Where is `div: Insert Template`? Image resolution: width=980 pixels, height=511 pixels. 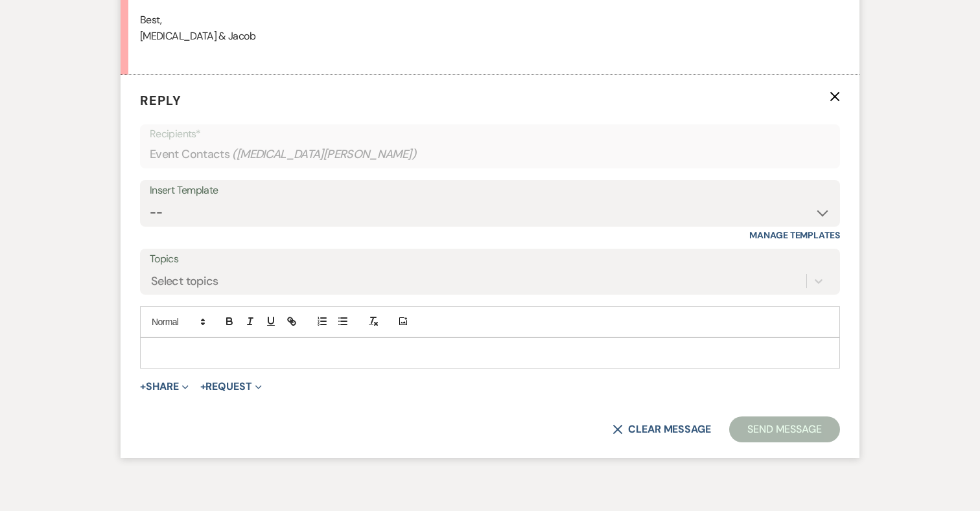
div: Insert Template is located at coordinates (490, 190).